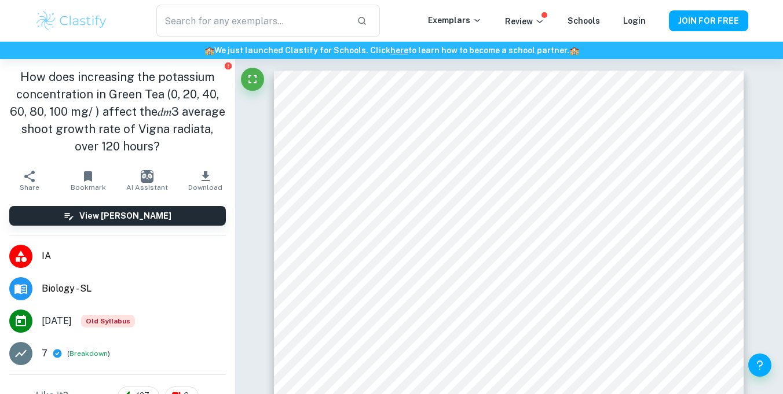  I want to click on span: Bookmark, so click(88, 188).